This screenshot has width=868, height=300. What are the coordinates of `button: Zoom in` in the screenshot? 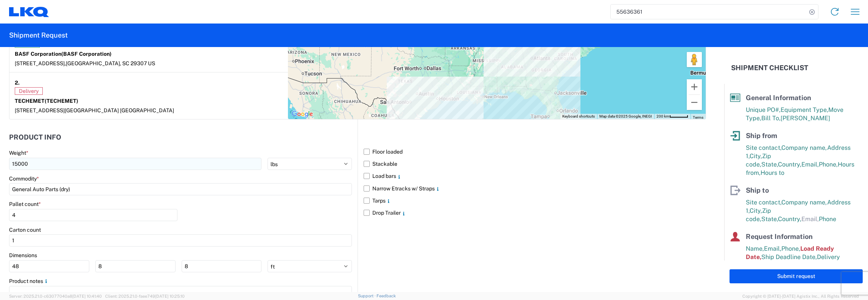 It's located at (695, 87).